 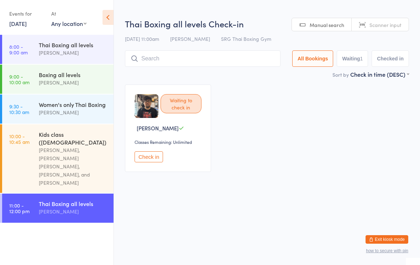 I want to click on h2: Thai Boxing all levels Check-in, so click(x=267, y=23).